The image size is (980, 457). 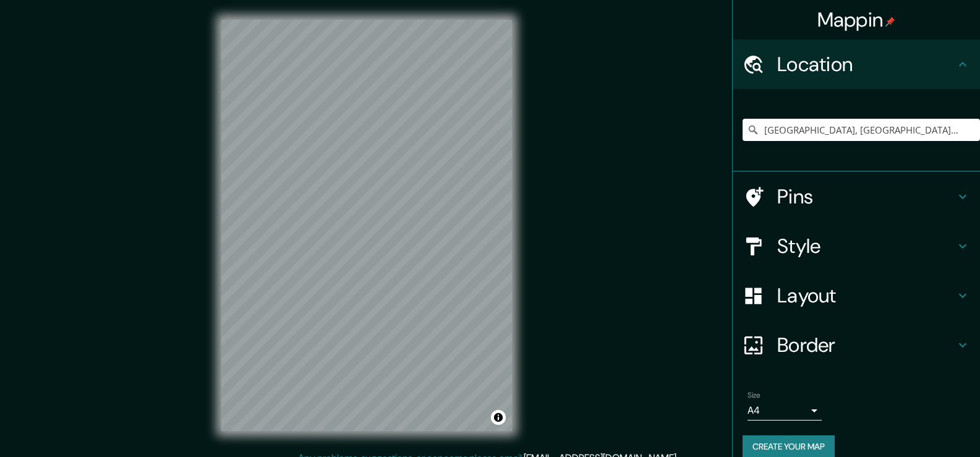 What do you see at coordinates (856, 246) in the screenshot?
I see `div: Style` at bounding box center [856, 246].